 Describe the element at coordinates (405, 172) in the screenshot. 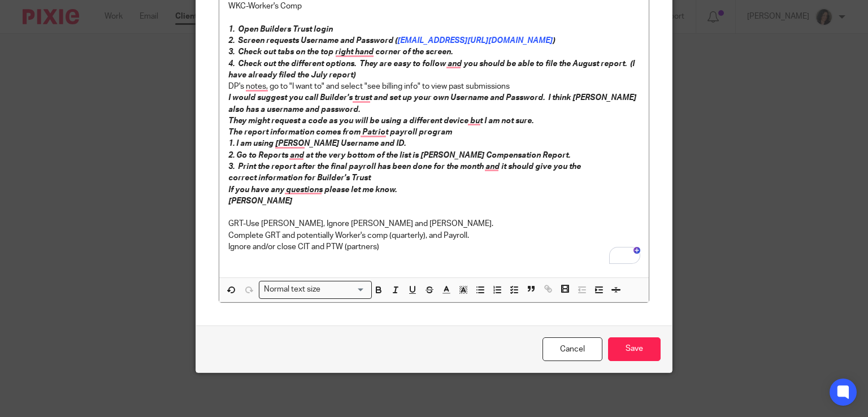

I see `em: 3. Print the report after the final payroll has been done for the month and it should give you th...` at that location.